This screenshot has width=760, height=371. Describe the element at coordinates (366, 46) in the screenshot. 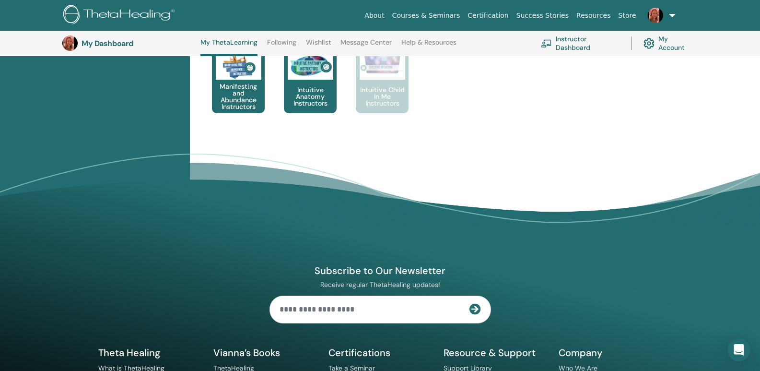

I see `a: Message Center` at that location.